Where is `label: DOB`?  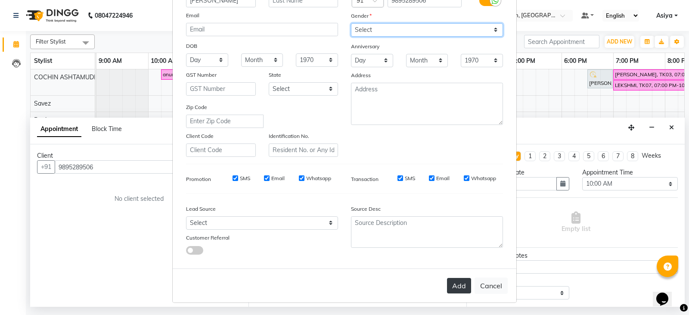 label: DOB is located at coordinates (192, 46).